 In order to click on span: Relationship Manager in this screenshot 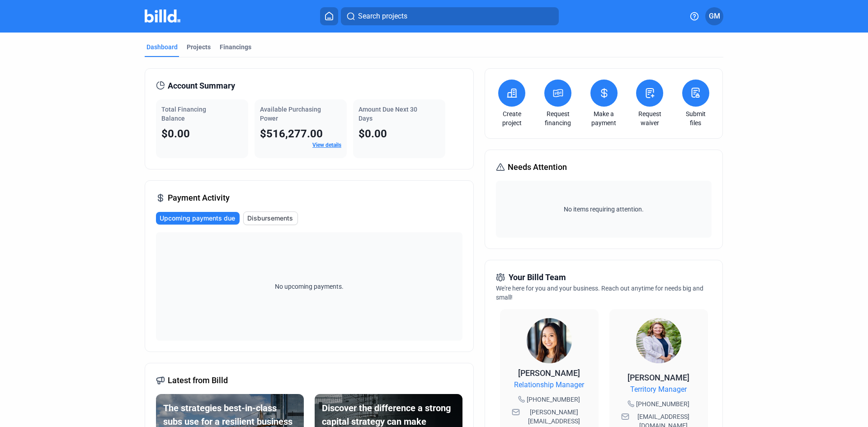, I will do `click(549, 385)`.